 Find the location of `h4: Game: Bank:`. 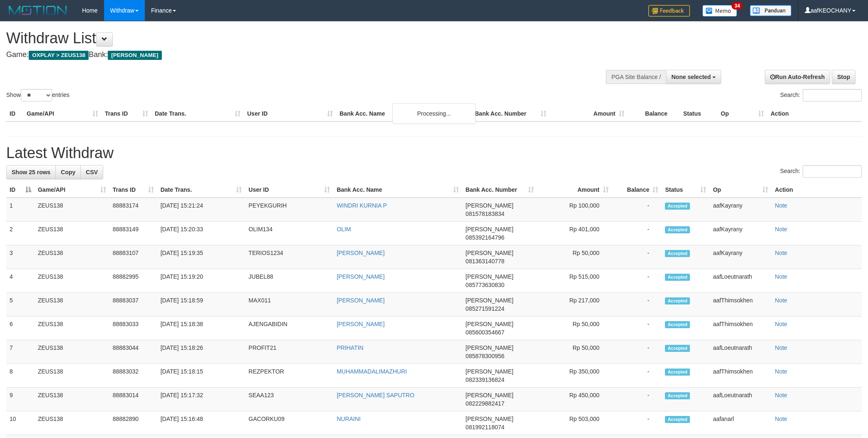

h4: Game: Bank: is located at coordinates (288, 55).